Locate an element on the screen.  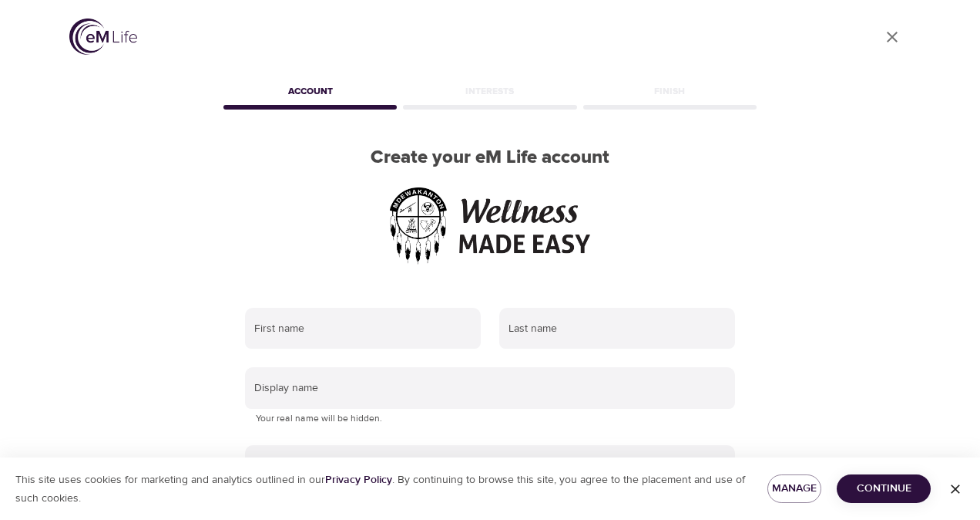
button: Manage is located at coordinates (795, 488).